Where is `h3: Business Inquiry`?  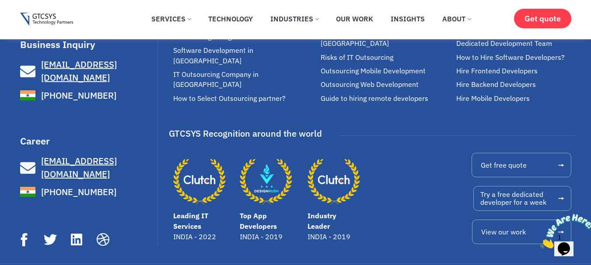 h3: Business Inquiry is located at coordinates (87, 45).